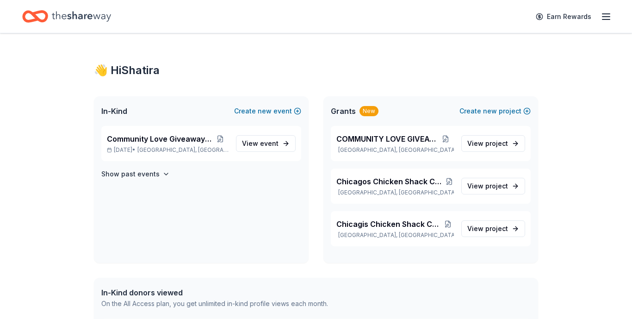 This screenshot has height=319, width=632. Describe the element at coordinates (136, 174) in the screenshot. I see `button: Show past events` at that location.